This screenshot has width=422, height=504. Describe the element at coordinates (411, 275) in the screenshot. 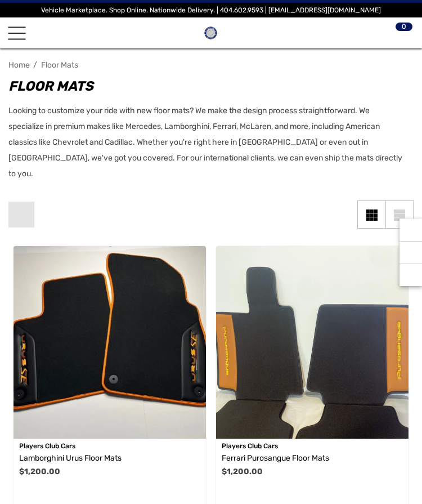

I see `svg: Top` at that location.